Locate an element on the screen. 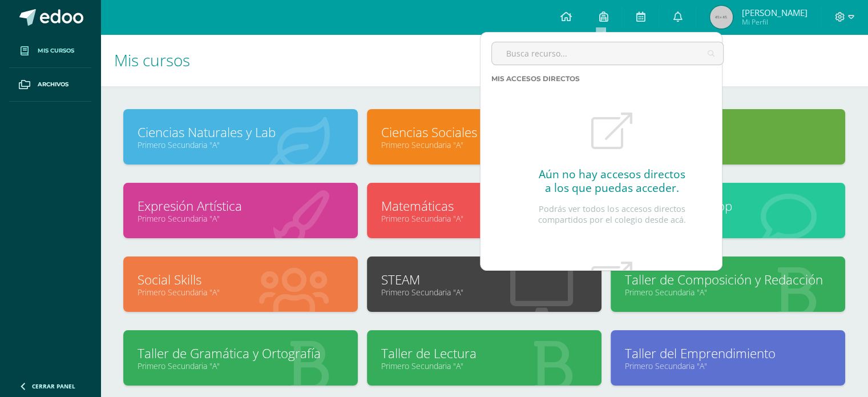  img: 45x45 is located at coordinates (722, 17).